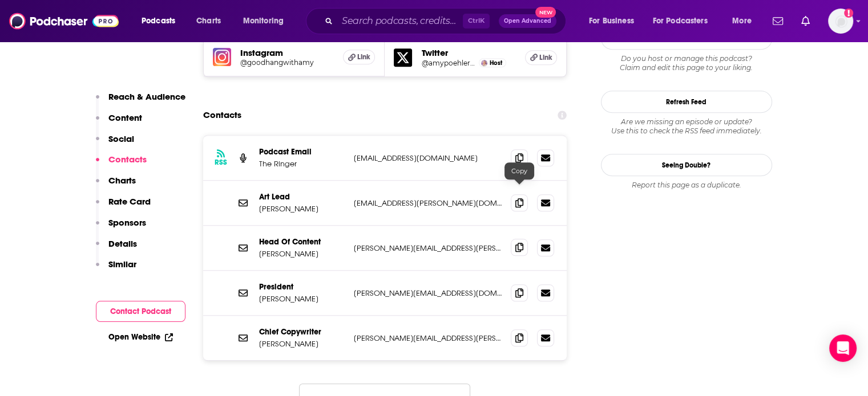 Image resolution: width=868 pixels, height=396 pixels. I want to click on p: Details, so click(122, 244).